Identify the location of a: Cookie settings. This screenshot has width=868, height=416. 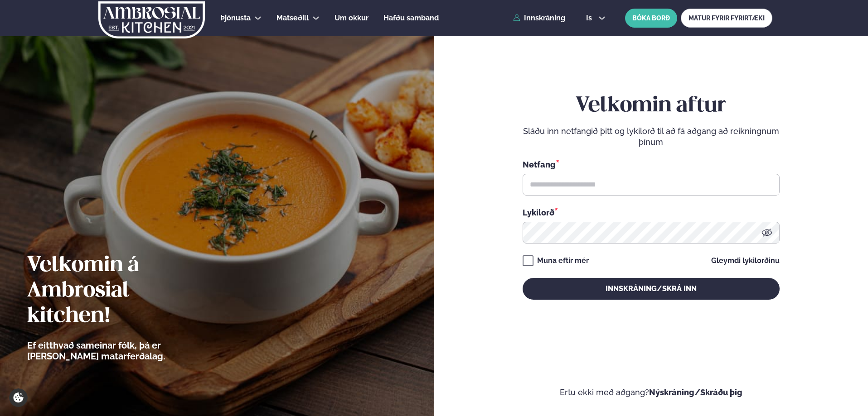
(18, 397).